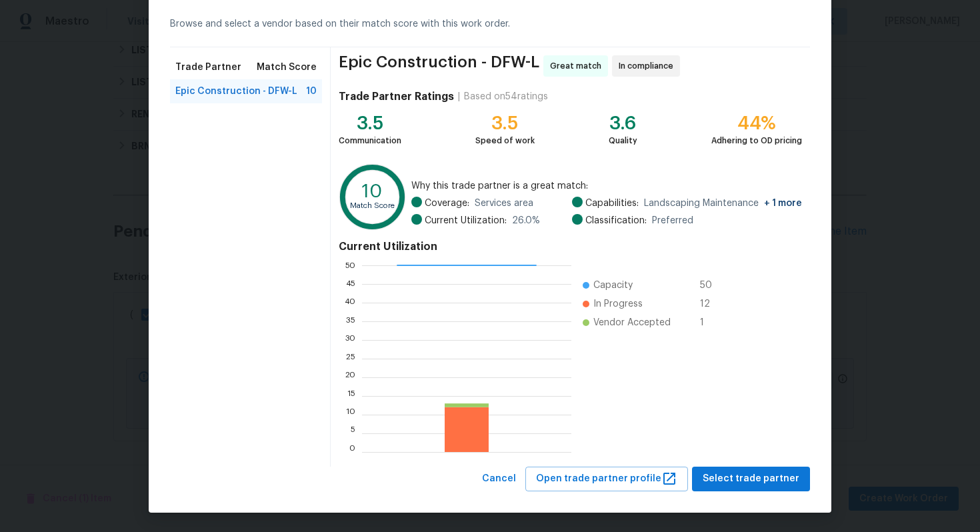 Image resolution: width=980 pixels, height=532 pixels. What do you see at coordinates (756, 141) in the screenshot?
I see `div: Adhering to OD pricing` at bounding box center [756, 141].